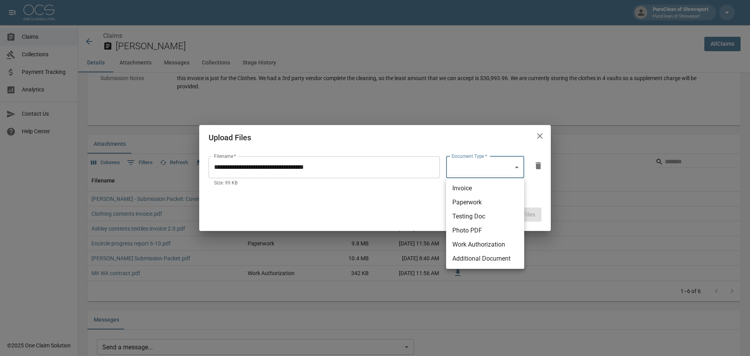  I want to click on li: Additional Document, so click(485, 259).